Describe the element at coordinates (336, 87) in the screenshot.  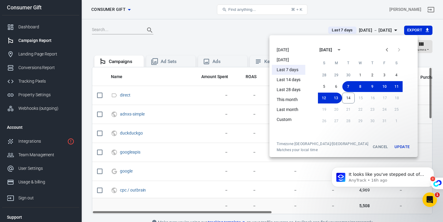
I see `button: 6` at that location.